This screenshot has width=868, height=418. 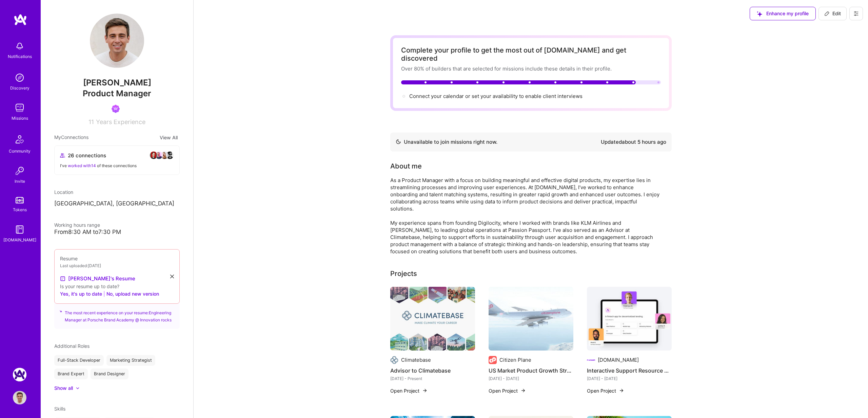 What do you see at coordinates (20, 375) in the screenshot?
I see `img: A.Team: Google Calendar Integration Testing` at bounding box center [20, 375].